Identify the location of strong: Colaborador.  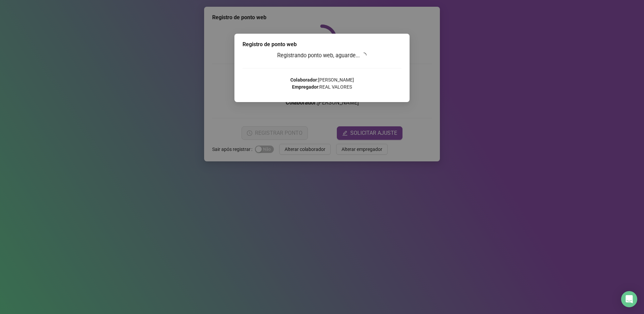
(303, 80).